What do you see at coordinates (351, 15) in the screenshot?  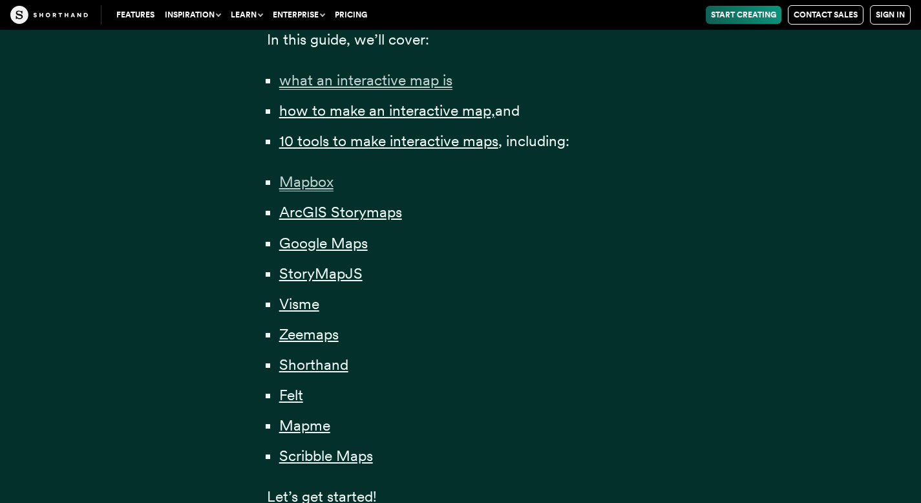 I see `a: Pricing` at bounding box center [351, 15].